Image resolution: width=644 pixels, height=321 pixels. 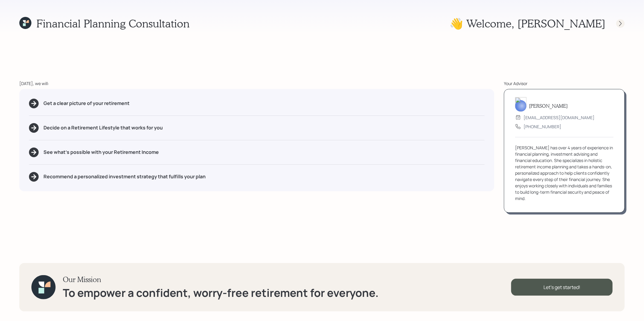 What do you see at coordinates (564, 83) in the screenshot?
I see `div: Your Advisor` at bounding box center [564, 83].